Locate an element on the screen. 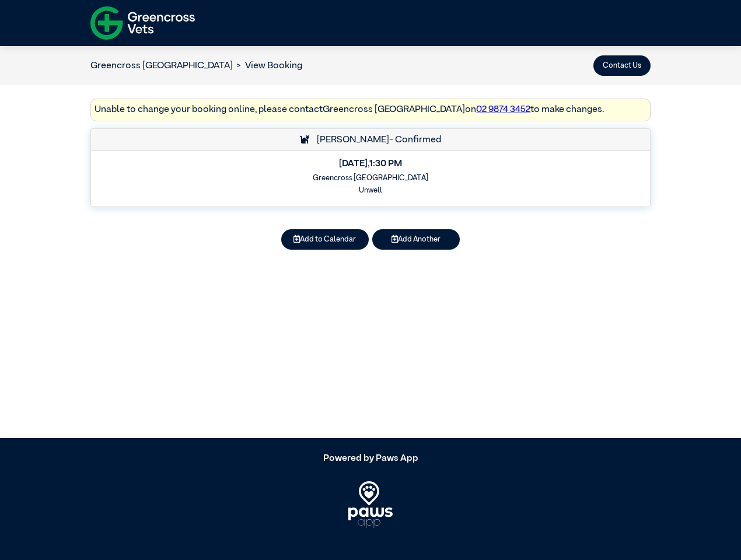  button: Contact Us is located at coordinates (622, 65).